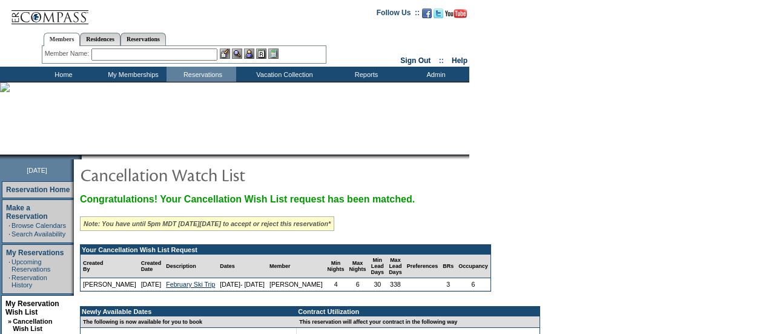 This screenshot has width=766, height=334. What do you see at coordinates (38, 234) in the screenshot?
I see `a: Search Availability` at bounding box center [38, 234].